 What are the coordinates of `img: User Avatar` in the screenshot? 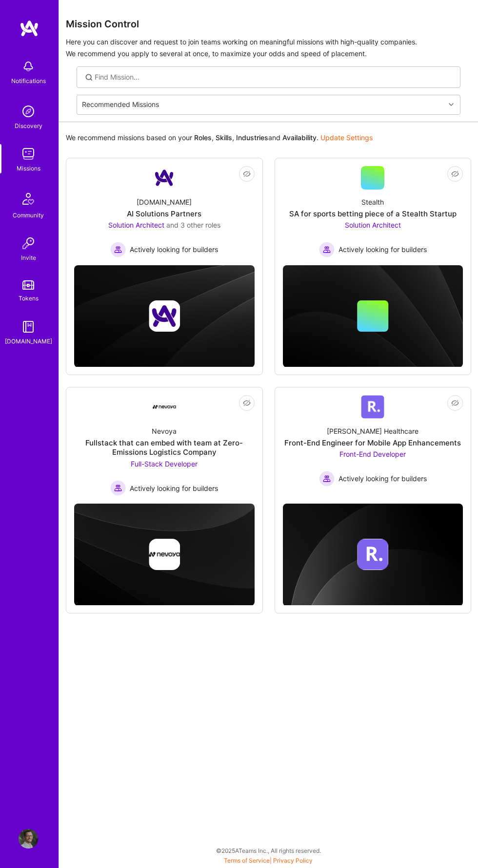 It's located at (28, 839).